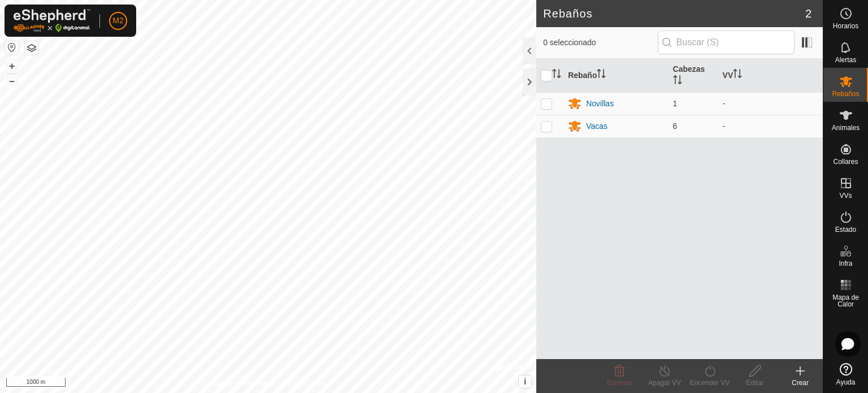 The height and width of the screenshot is (393, 868). Describe the element at coordinates (845, 93) in the screenshot. I see `span: Rebaños` at that location.